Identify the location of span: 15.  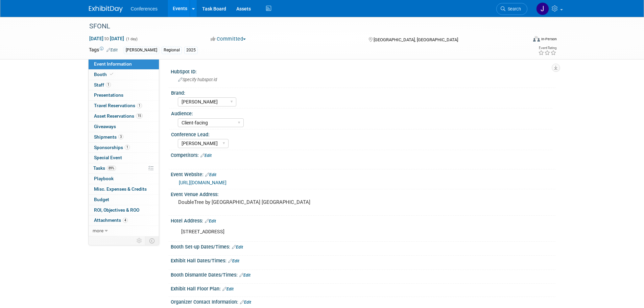
(139, 116).